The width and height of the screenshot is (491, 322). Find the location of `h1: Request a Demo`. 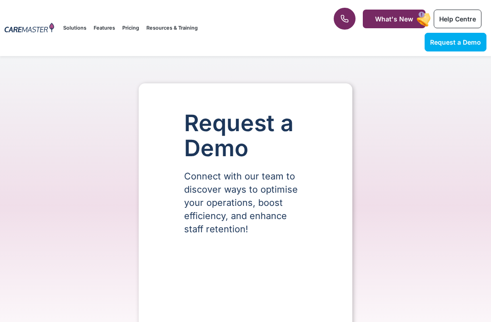

h1: Request a Demo is located at coordinates (246, 136).